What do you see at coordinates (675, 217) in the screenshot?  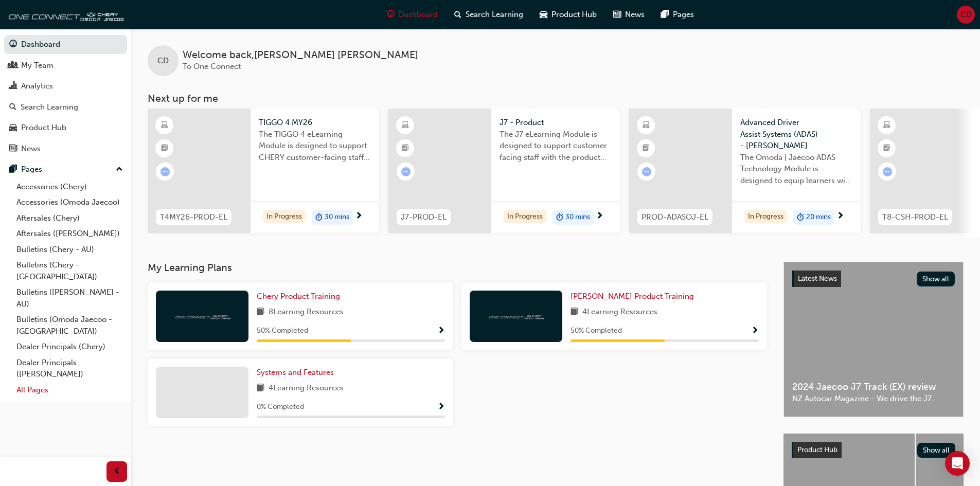 I see `span: PROD-ADASOJ-EL` at bounding box center [675, 217].